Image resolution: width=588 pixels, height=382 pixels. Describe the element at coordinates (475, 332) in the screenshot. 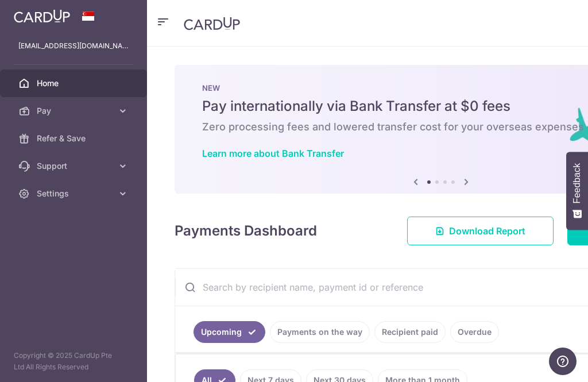

I see `a: Overdue` at that location.